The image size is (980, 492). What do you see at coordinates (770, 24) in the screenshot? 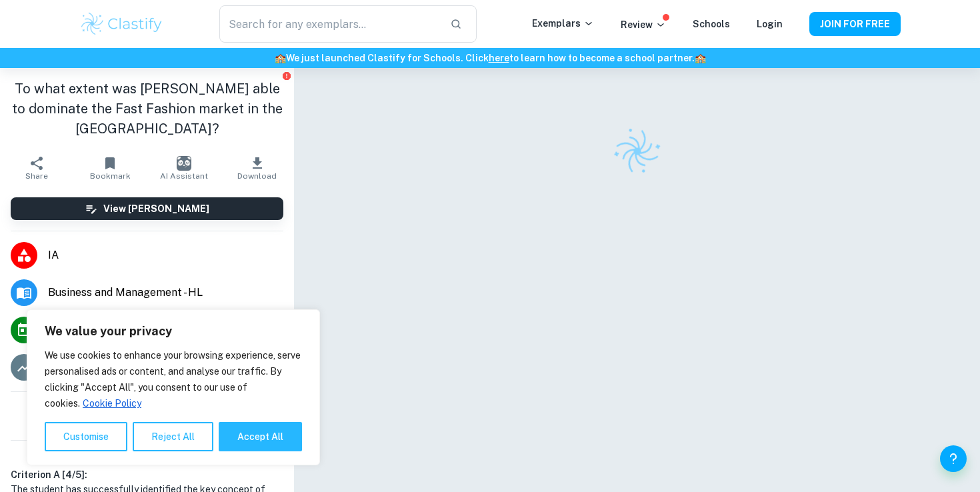
I see `a: Login` at bounding box center [770, 24].